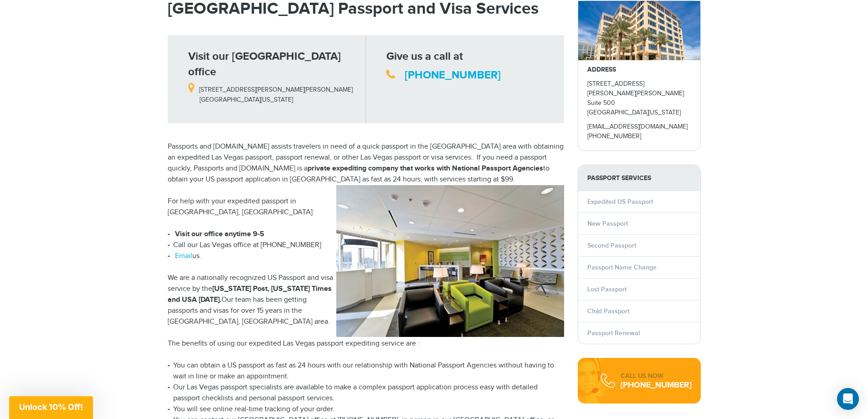  What do you see at coordinates (366, 393) in the screenshot?
I see `li: Our Las Vegas passport specialists are available to make a complex passport application process e...` at bounding box center [366, 393].